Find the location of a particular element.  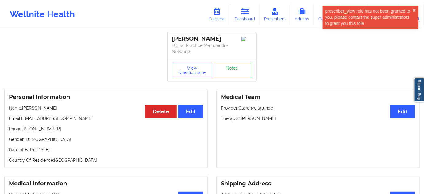

a: Prescribers is located at coordinates (275, 14).